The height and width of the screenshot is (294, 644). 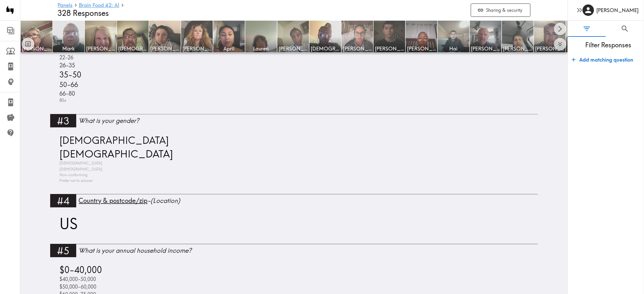 I want to click on span: 26-35, so click(x=67, y=66).